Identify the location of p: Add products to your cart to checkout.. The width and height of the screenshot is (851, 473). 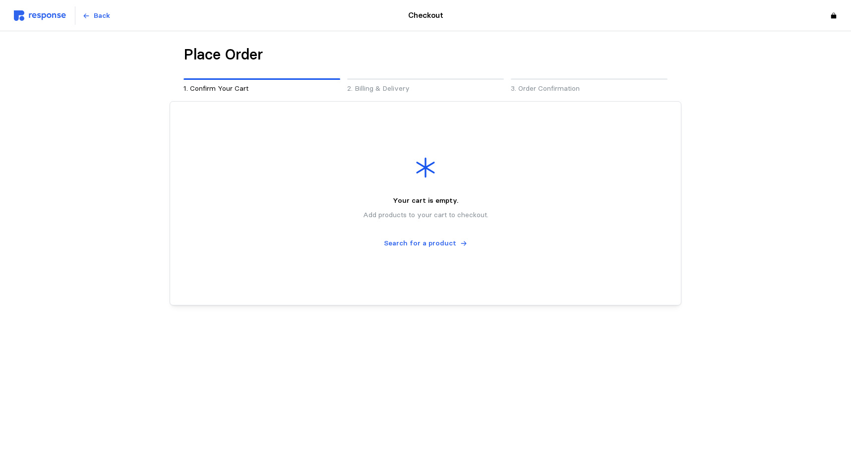
(425, 215).